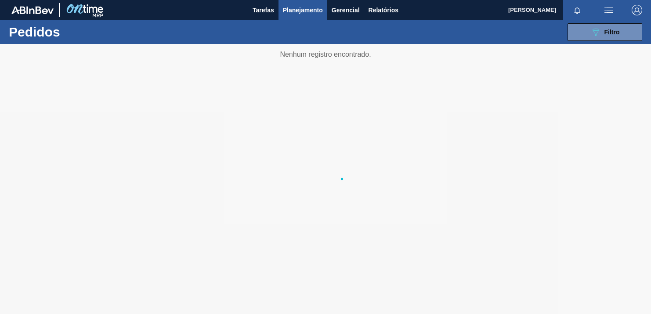 Image resolution: width=651 pixels, height=314 pixels. Describe the element at coordinates (303, 10) in the screenshot. I see `span: Planejamento` at that location.